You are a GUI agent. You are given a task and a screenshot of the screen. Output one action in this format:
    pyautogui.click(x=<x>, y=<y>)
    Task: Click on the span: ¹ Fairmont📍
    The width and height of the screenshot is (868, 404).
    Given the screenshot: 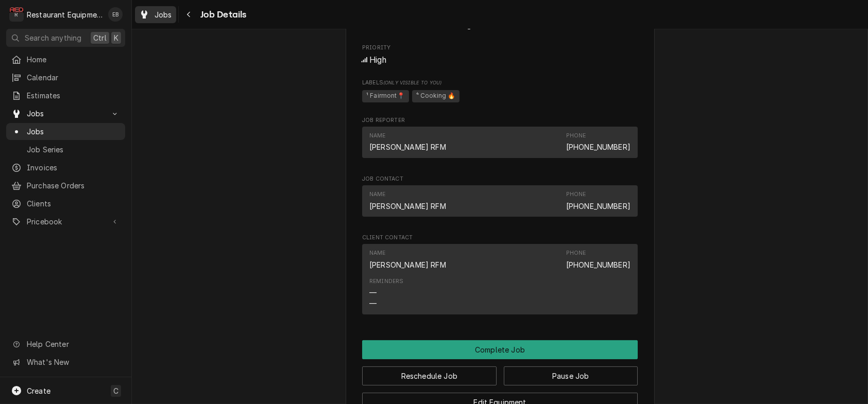 What is the action you would take?
    pyautogui.click(x=385, y=96)
    